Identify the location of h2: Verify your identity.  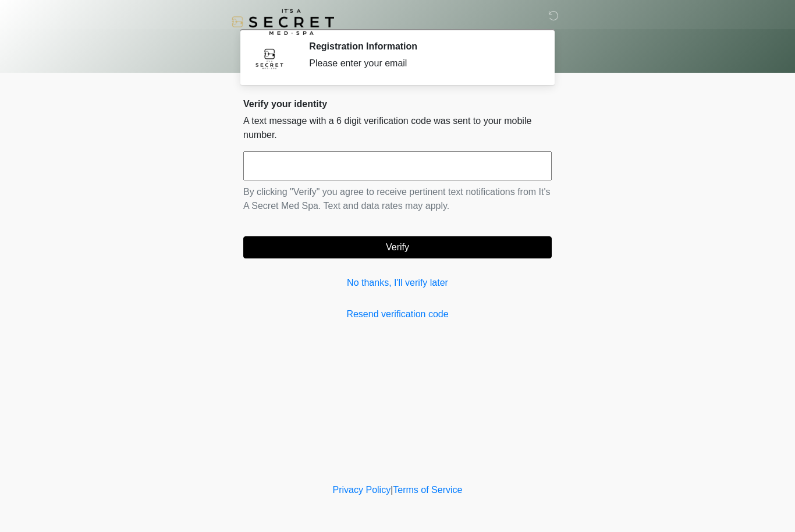
(398, 103).